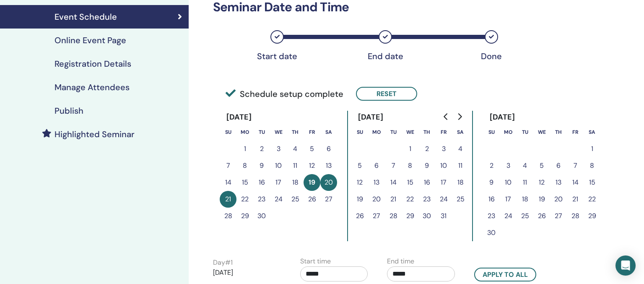  I want to click on button: 28, so click(576, 216).